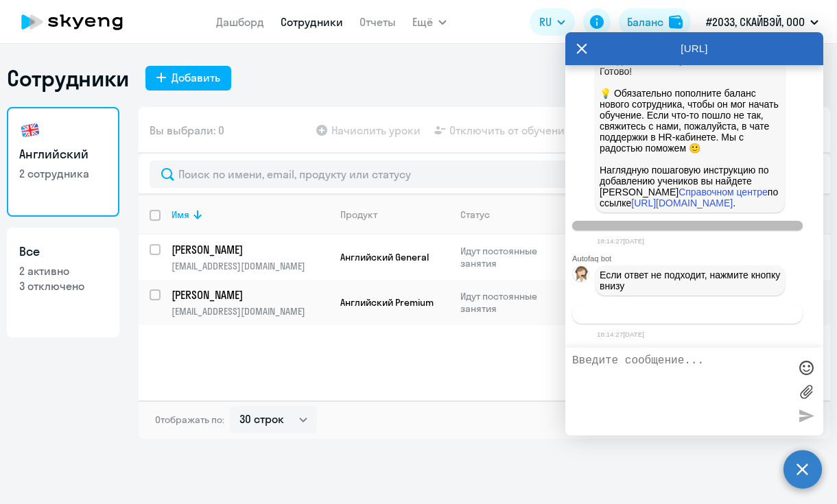 The image size is (837, 504). I want to click on img: bot avatar, so click(581, 275).